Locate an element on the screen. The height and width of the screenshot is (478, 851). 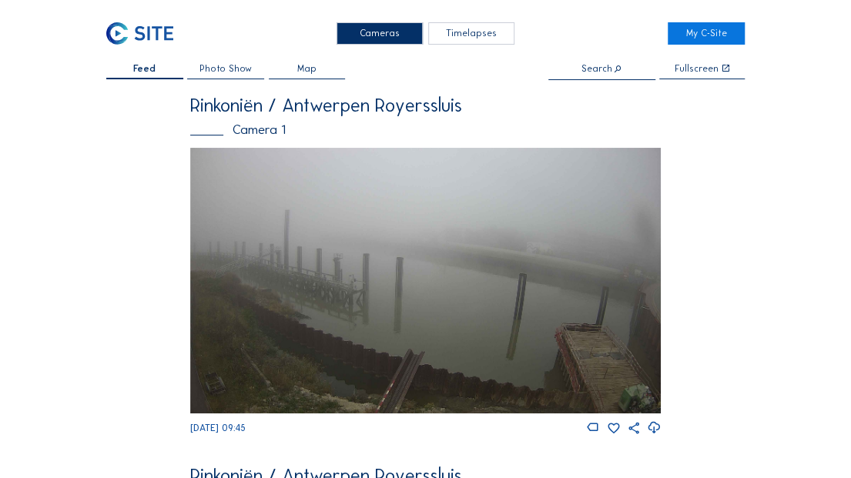
div: Camera 1 is located at coordinates (425, 130).